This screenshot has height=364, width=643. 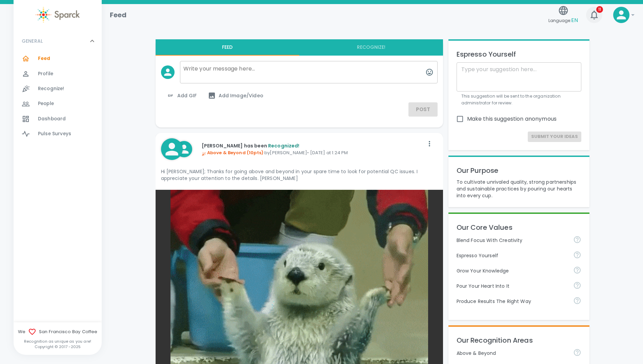 What do you see at coordinates (44, 59) in the screenshot?
I see `span: Feed` at bounding box center [44, 59].